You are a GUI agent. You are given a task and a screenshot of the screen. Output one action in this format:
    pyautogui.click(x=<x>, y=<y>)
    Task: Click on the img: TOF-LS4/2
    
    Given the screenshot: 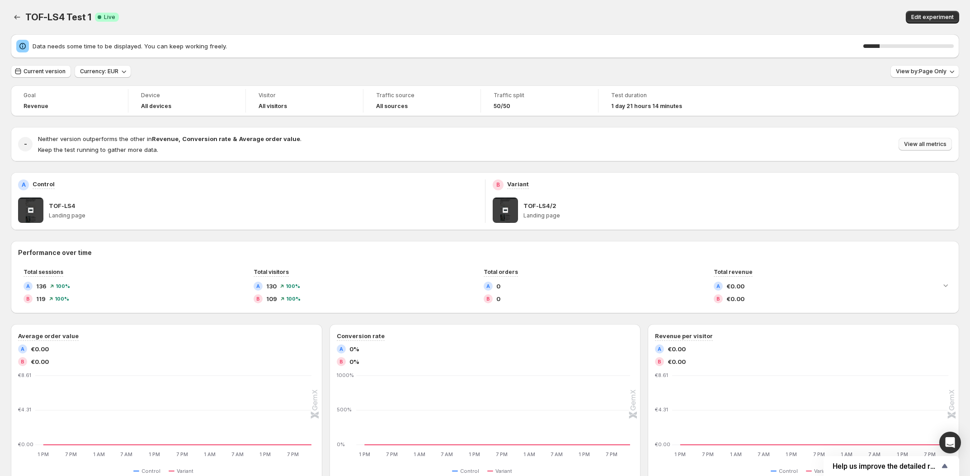 What is the action you would take?
    pyautogui.click(x=505, y=210)
    